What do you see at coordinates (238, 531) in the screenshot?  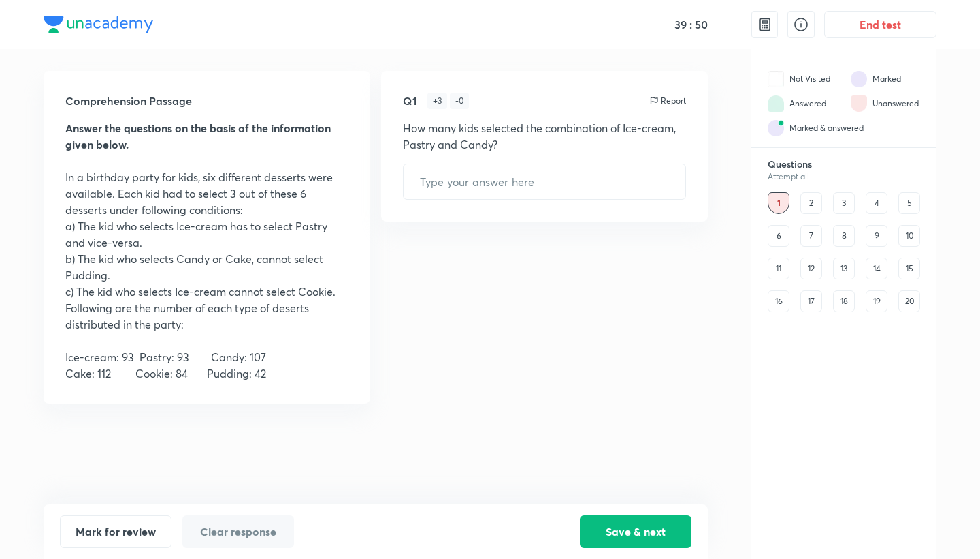 I see `button: Clear response` at bounding box center [238, 531].